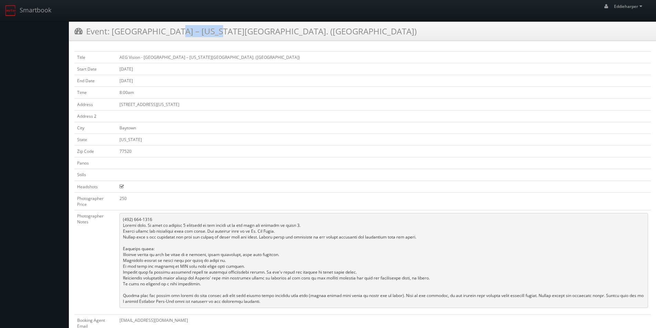  What do you see at coordinates (384, 152) in the screenshot?
I see `td: 77520` at bounding box center [384, 152].